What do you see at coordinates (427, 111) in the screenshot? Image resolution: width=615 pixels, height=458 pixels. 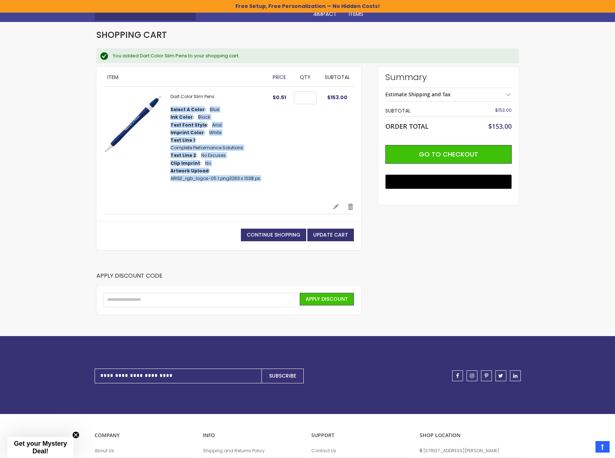 I see `th: Subtotal` at bounding box center [427, 111].